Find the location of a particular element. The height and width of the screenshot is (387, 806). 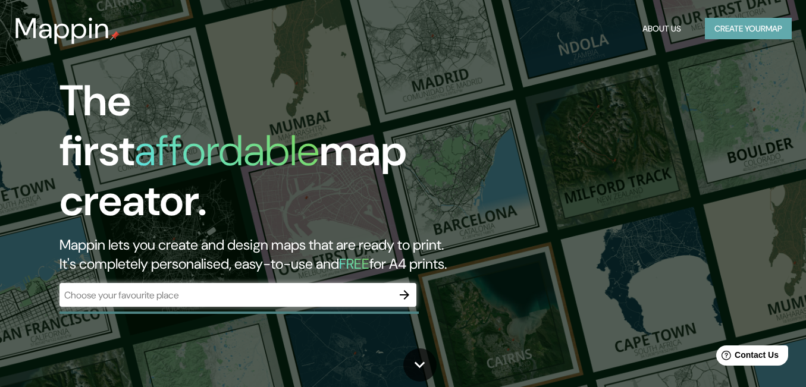

h2: Mappin lets you create and design maps that are ready to print. It's completely personalised, eas... is located at coordinates (261, 255).